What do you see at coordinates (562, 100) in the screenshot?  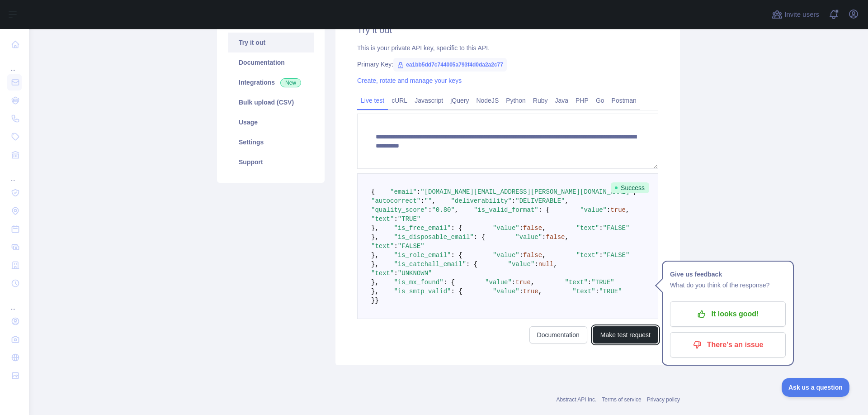 I see `a: Java` at bounding box center [562, 100].